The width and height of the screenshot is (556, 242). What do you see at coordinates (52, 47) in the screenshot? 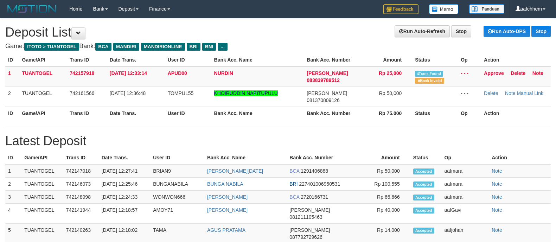
I see `span: ITOTO > TUANTOGEL` at bounding box center [52, 47].